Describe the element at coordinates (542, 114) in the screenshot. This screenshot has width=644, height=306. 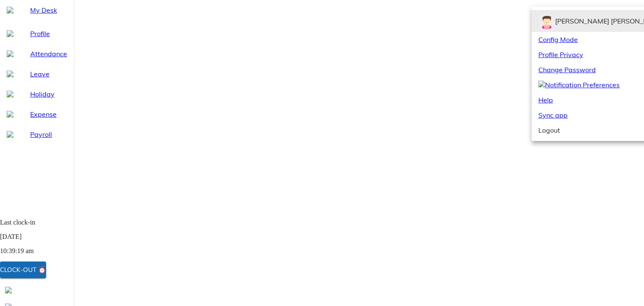
I see `img: reload.2b413110.svg` at that location.